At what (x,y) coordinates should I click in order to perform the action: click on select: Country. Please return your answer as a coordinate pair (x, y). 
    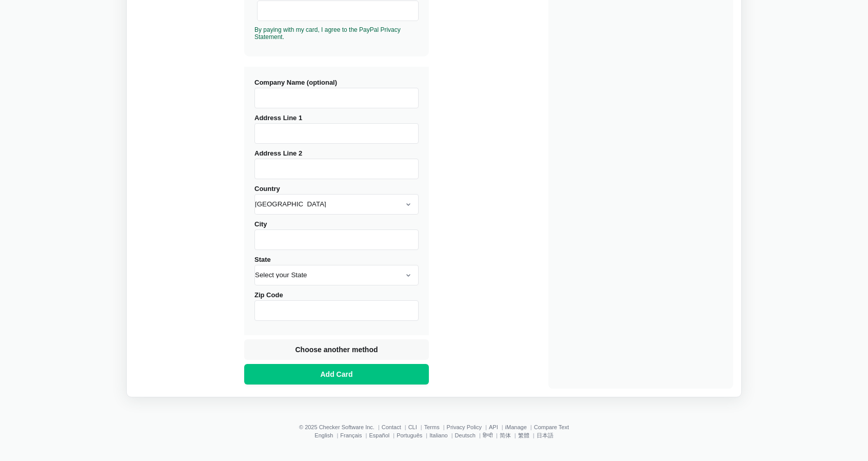
    Looking at the image, I should click on (337, 204).